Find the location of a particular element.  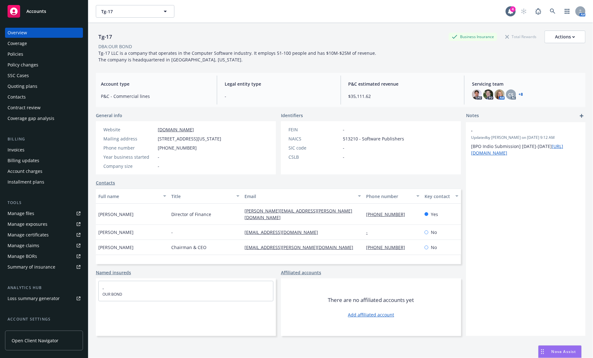

div: Total Rewards is located at coordinates (521, 36).